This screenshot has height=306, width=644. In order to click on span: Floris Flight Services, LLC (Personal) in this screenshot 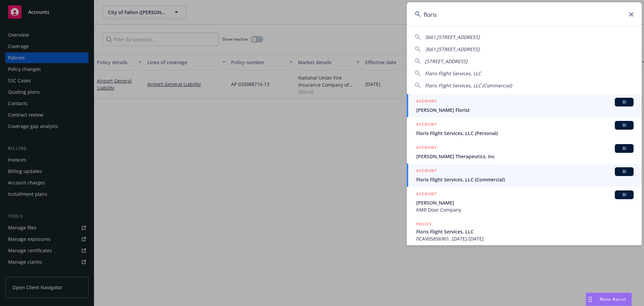, I will do `click(525, 133)`.